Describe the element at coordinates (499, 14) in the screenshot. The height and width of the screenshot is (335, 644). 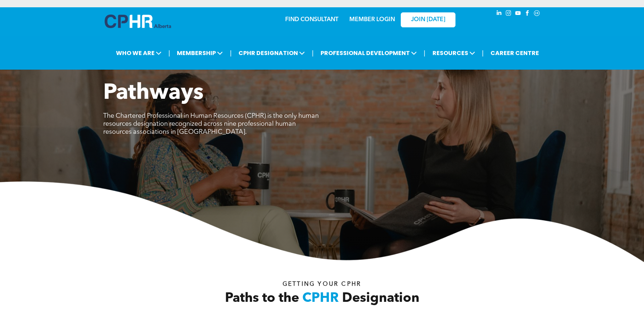
I see `a: linkedin` at that location.